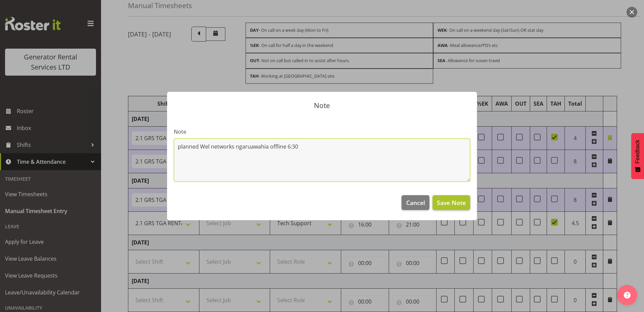 The width and height of the screenshot is (644, 312). Describe the element at coordinates (322, 105) in the screenshot. I see `p: Note` at that location.